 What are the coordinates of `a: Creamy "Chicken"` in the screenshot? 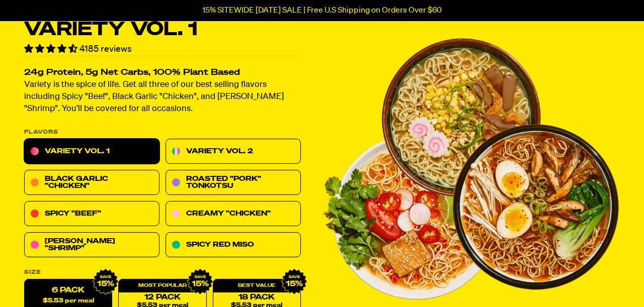 It's located at (233, 214).